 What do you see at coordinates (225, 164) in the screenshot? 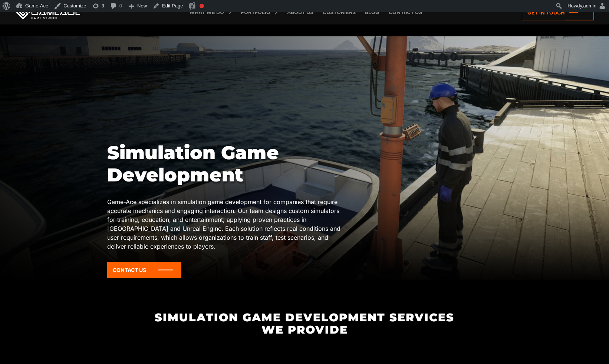
I see `h1: Simulation Game Development` at bounding box center [225, 164].